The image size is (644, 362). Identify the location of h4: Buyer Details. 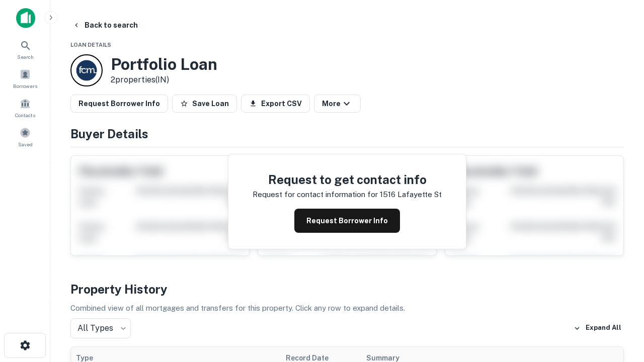
(347, 134).